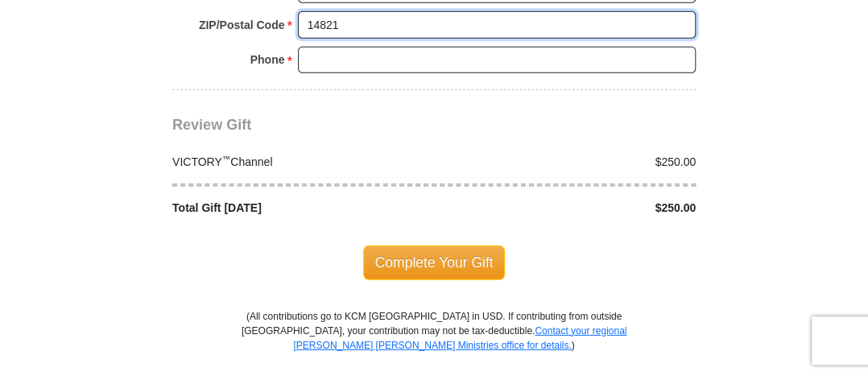  What do you see at coordinates (226, 159) in the screenshot?
I see `sup: ™` at bounding box center [226, 159].